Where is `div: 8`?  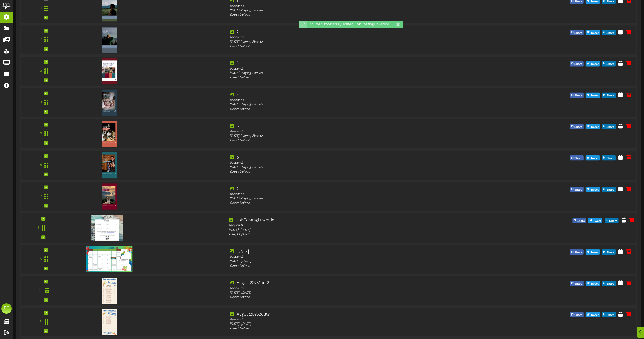 div: 8 is located at coordinates (38, 228).